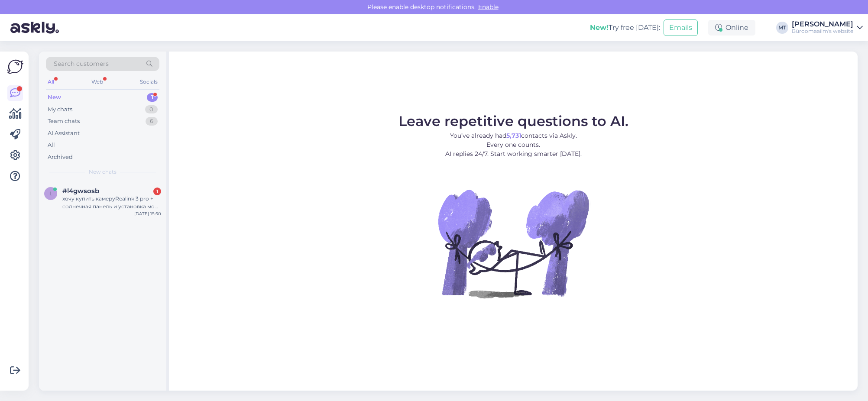 Image resolution: width=868 pixels, height=401 pixels. What do you see at coordinates (15, 67) in the screenshot?
I see `img: Askly Logo` at bounding box center [15, 67].